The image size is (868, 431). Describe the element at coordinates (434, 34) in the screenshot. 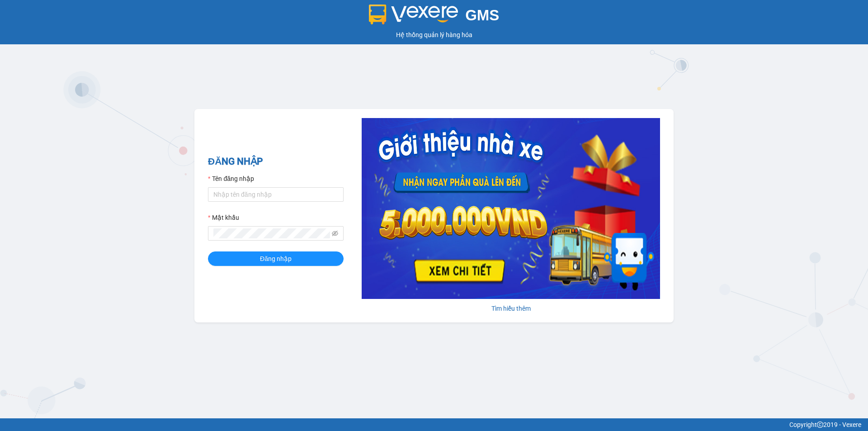

I see `div: Hệ thống quản lý hàng hóa` at that location.